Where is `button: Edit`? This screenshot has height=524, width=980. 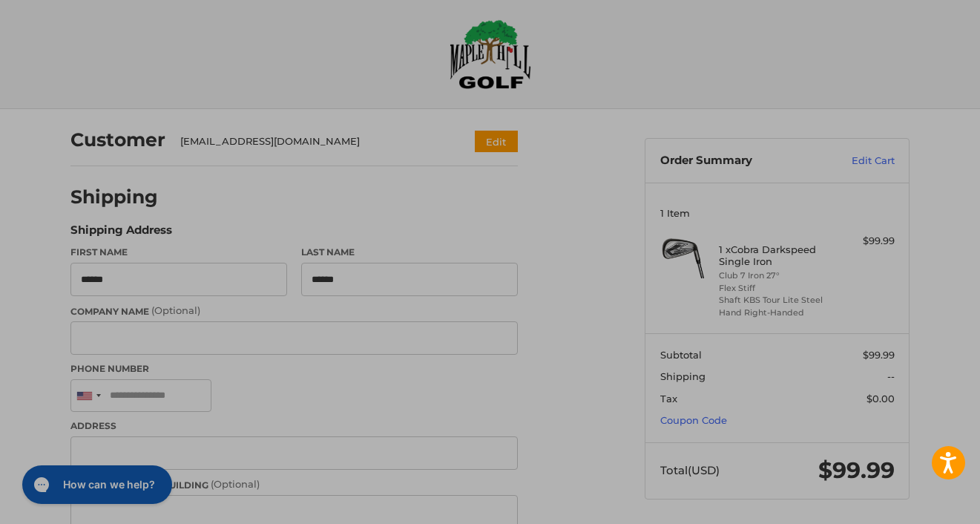
button: Edit is located at coordinates (496, 141).